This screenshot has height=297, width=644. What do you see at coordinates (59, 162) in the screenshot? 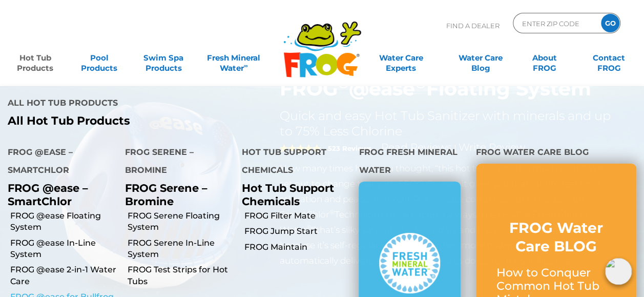
I see `h4: FROG @ease – SmartChlor` at bounding box center [59, 162].